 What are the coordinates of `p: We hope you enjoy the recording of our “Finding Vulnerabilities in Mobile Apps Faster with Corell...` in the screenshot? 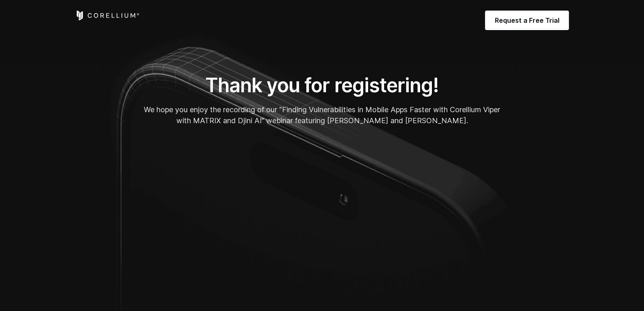 It's located at (322, 115).